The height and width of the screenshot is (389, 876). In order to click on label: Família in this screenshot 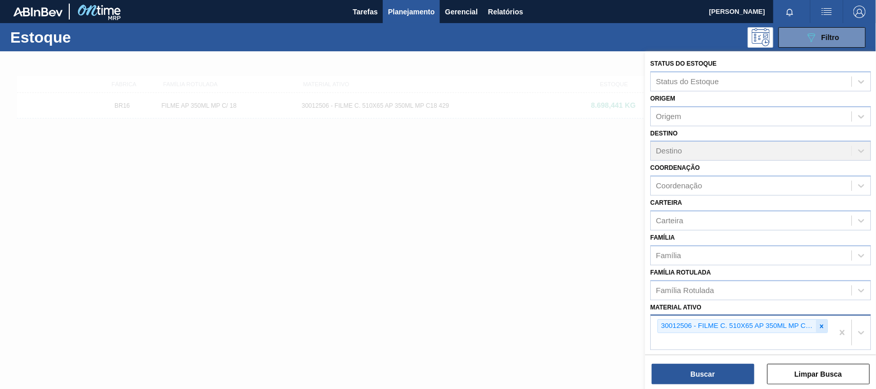, I will do `click(663, 238)`.